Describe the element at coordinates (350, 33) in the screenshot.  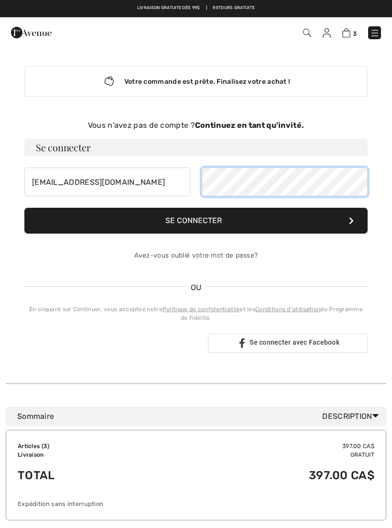
I see `a: 3` at that location.